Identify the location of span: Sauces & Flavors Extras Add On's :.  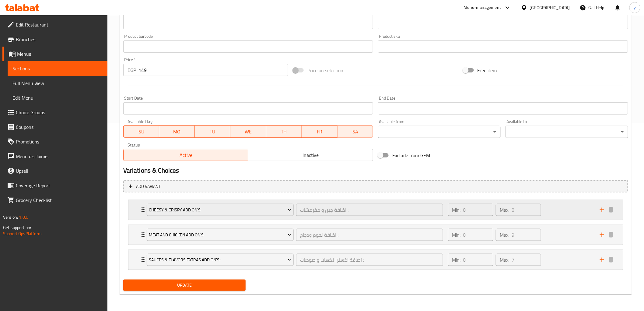
(220, 260).